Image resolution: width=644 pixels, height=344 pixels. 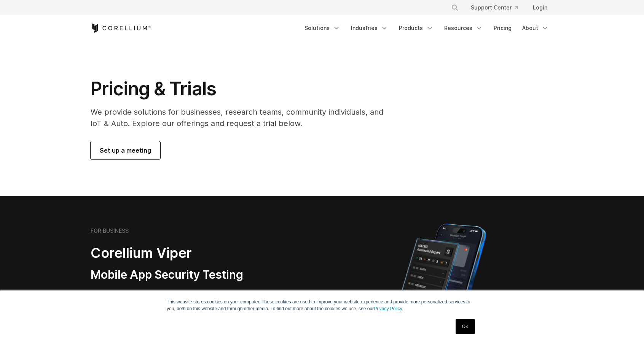 I want to click on h1: Pricing & Trials, so click(x=242, y=89).